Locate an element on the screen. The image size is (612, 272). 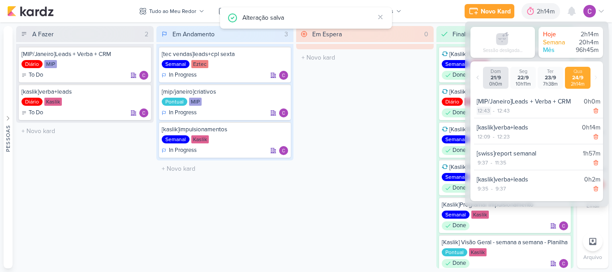
div: 22/9 is located at coordinates (523, 77).